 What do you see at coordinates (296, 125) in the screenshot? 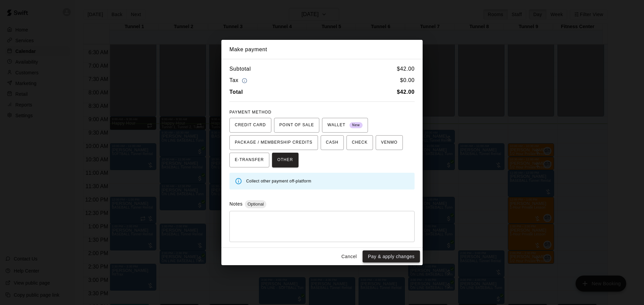
I see `span: POINT OF SALE` at bounding box center [296, 125].